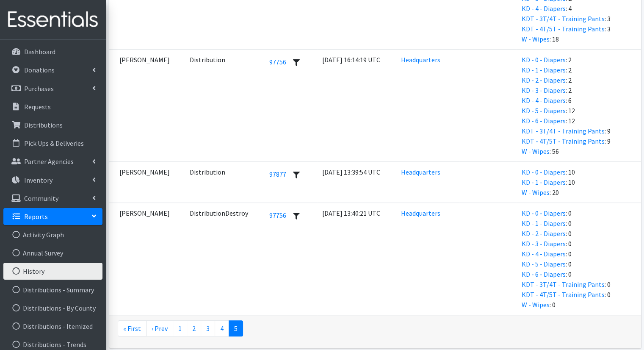 The width and height of the screenshot is (644, 350). I want to click on a: 4, so click(222, 328).